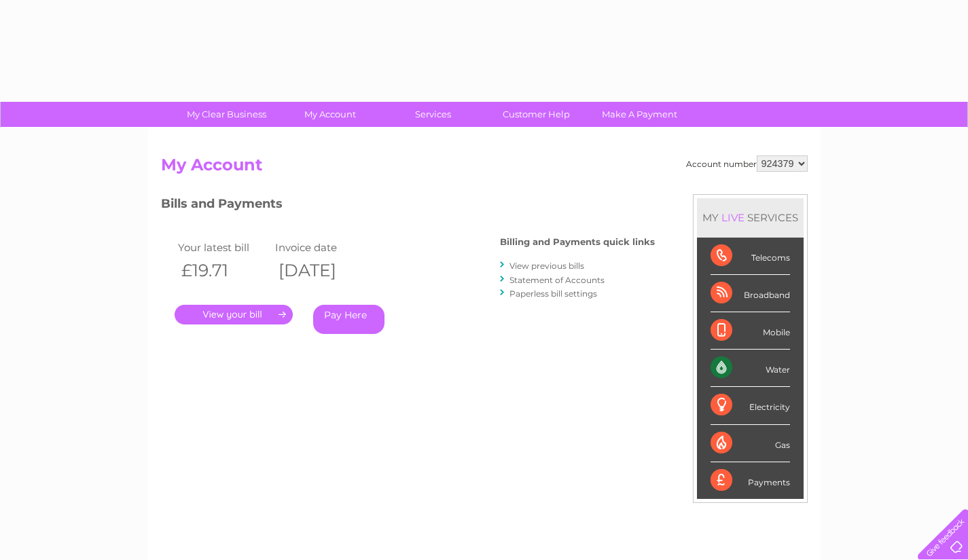  Describe the element at coordinates (224, 247) in the screenshot. I see `td: Your latest bill` at that location.